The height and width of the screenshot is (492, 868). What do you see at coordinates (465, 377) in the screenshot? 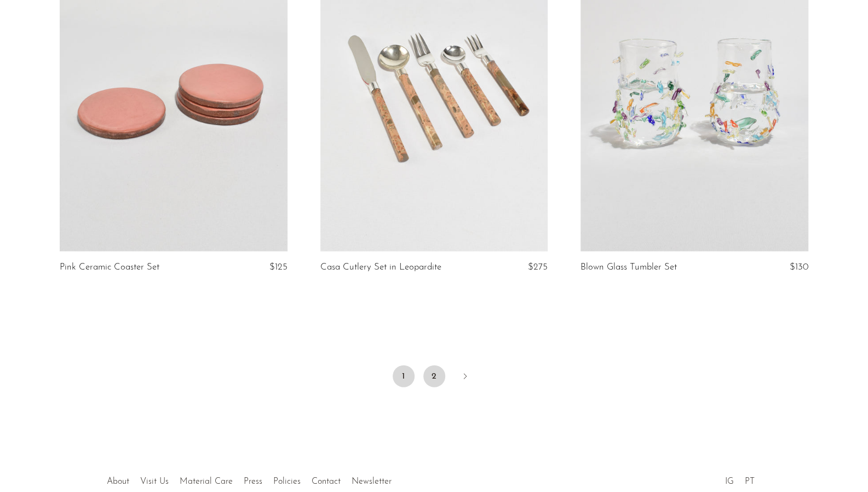
I see `a: Next` at bounding box center [465, 377].